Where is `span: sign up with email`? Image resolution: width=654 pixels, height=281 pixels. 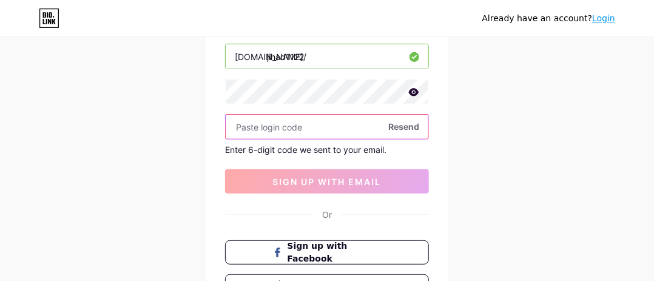
span: sign up with email is located at coordinates (327, 181).